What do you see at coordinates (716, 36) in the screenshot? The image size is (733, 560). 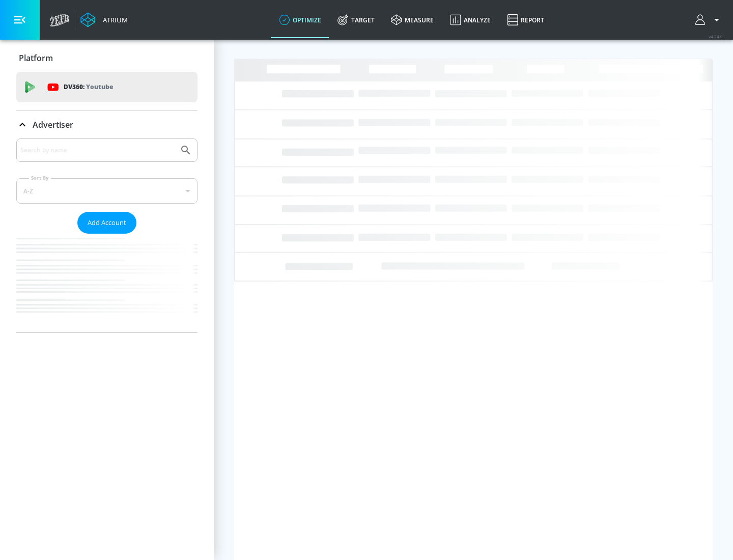 I see `span: v 4.24.0` at bounding box center [716, 36].